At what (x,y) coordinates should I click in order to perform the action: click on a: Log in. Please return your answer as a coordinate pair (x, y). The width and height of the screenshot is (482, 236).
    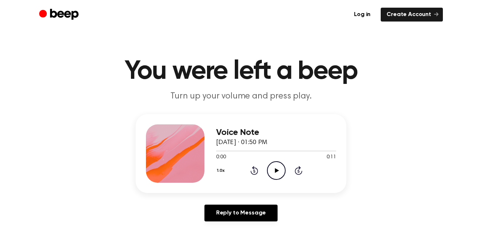
    Looking at the image, I should click on (362, 15).